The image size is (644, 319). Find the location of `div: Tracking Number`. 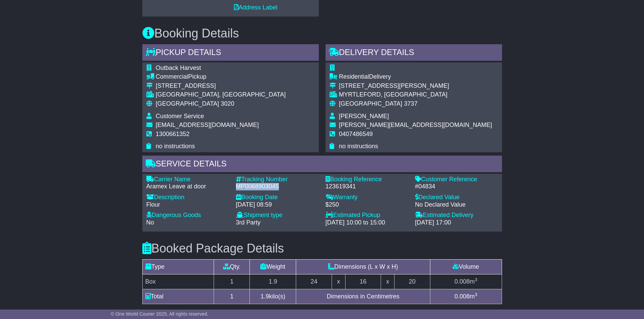

div: Tracking Number is located at coordinates (277, 180).